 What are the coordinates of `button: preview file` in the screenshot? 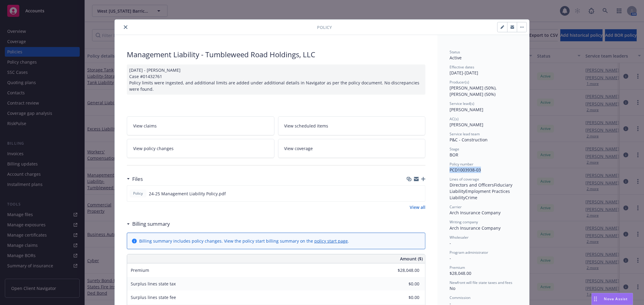 It's located at (420, 193).